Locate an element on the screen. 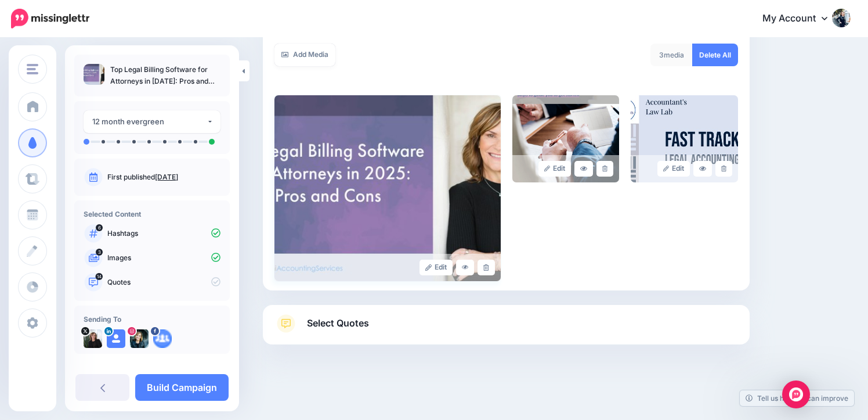  img: bb6e5178c66a4e710401a0d142285ad8_large.jpg is located at coordinates (566, 139).